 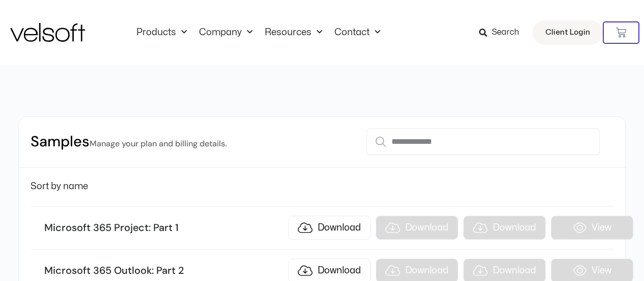 I want to click on a: ResourcesMenu Toggle, so click(x=293, y=32).